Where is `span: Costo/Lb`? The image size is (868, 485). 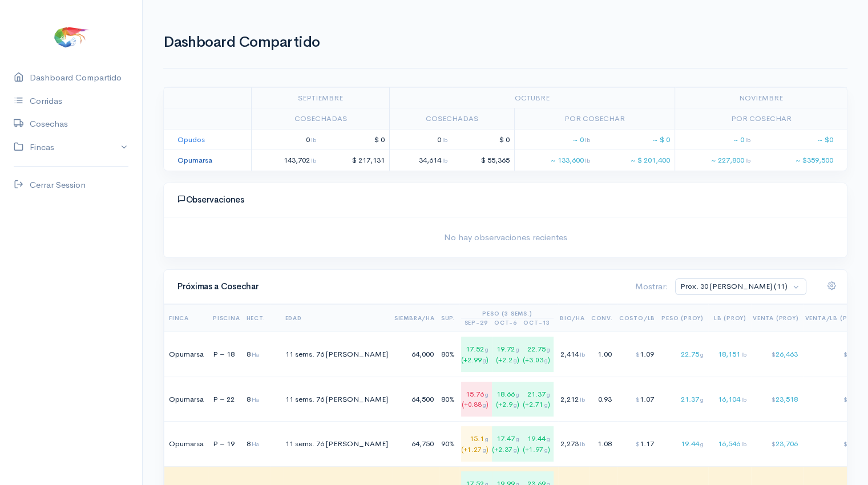
span: Costo/Lb is located at coordinates (637, 318).